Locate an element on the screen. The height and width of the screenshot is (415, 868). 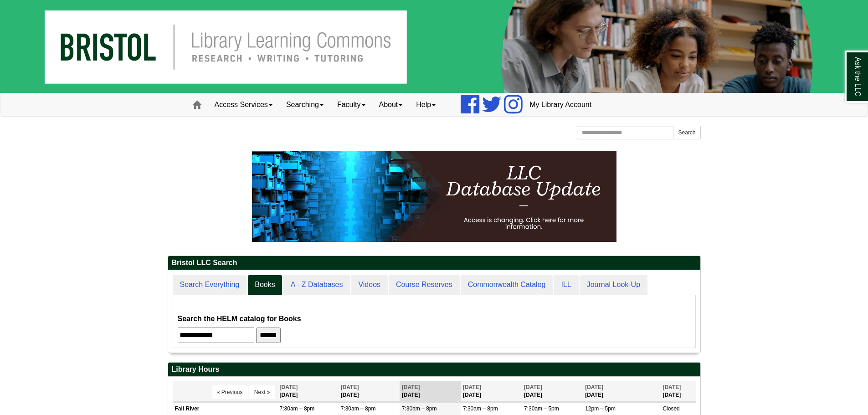
span: 7:30am – 5pm is located at coordinates (541, 409).